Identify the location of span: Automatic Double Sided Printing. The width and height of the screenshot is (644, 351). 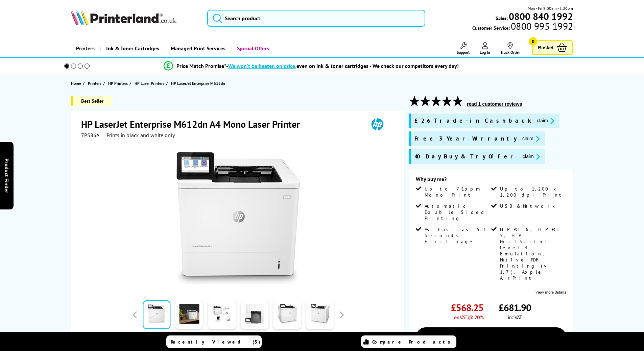
(457, 212).